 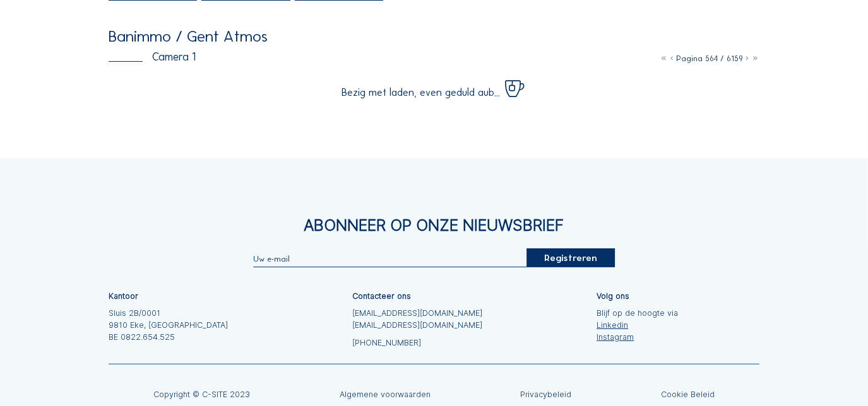 I want to click on a: Linkedin, so click(x=637, y=326).